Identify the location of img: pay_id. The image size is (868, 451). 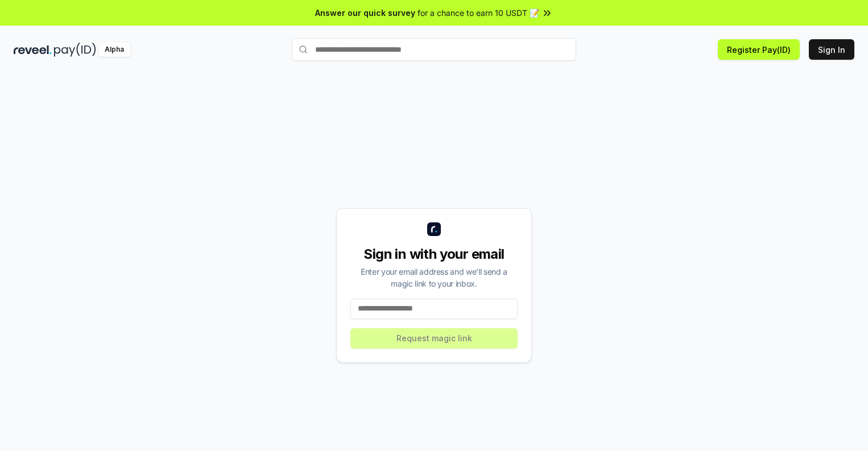
(75, 50).